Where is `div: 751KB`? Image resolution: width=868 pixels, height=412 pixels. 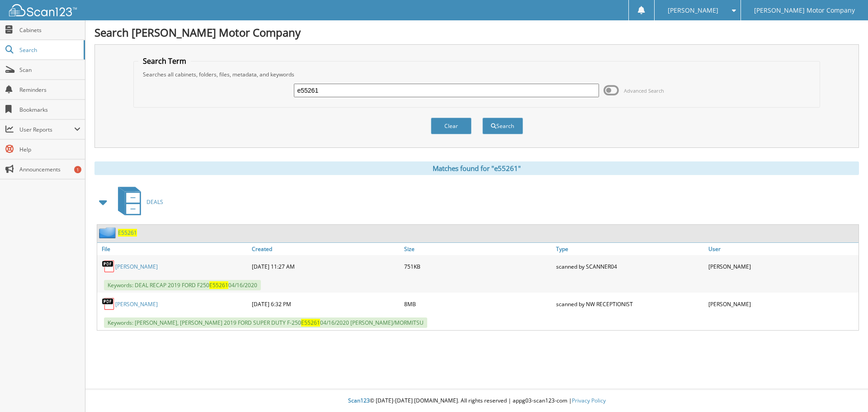 div: 751KB is located at coordinates (478, 266).